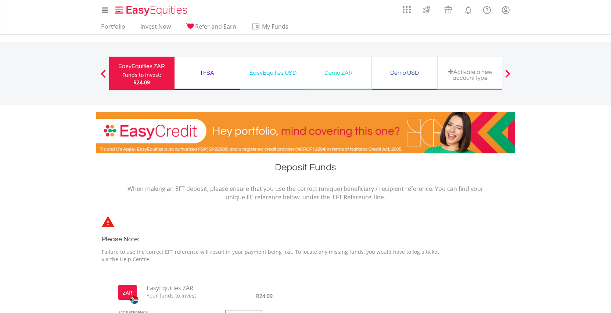 Image resolution: width=611 pixels, height=313 pixels. Describe the element at coordinates (426, 10) in the screenshot. I see `img: thrive-v2.svg` at that location.